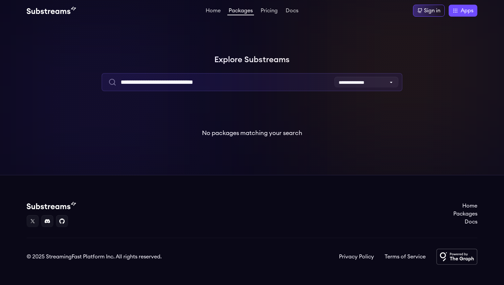  Describe the element at coordinates (428, 11) in the screenshot. I see `a: Sign in` at that location.